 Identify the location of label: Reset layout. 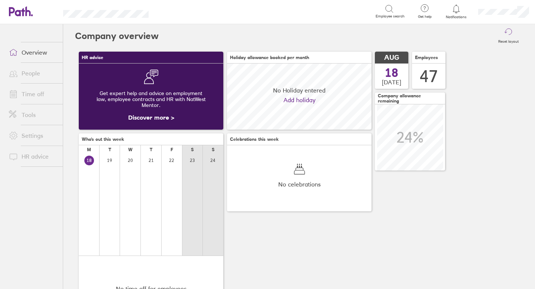
(508, 41).